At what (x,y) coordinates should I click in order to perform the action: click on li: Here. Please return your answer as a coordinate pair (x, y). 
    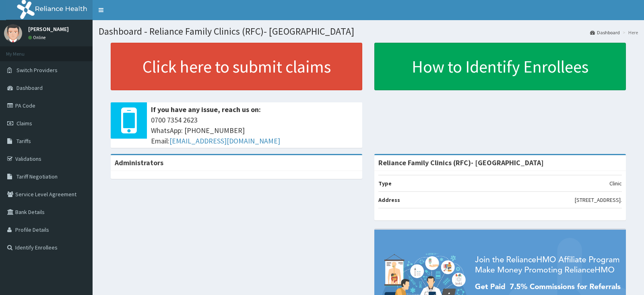
    Looking at the image, I should click on (629, 32).